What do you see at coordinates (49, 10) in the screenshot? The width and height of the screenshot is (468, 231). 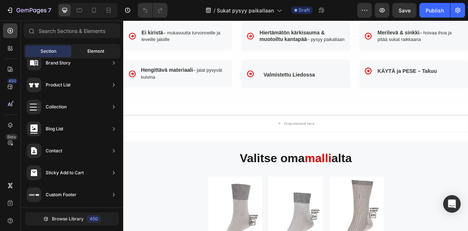 I see `p: 7` at bounding box center [49, 10].